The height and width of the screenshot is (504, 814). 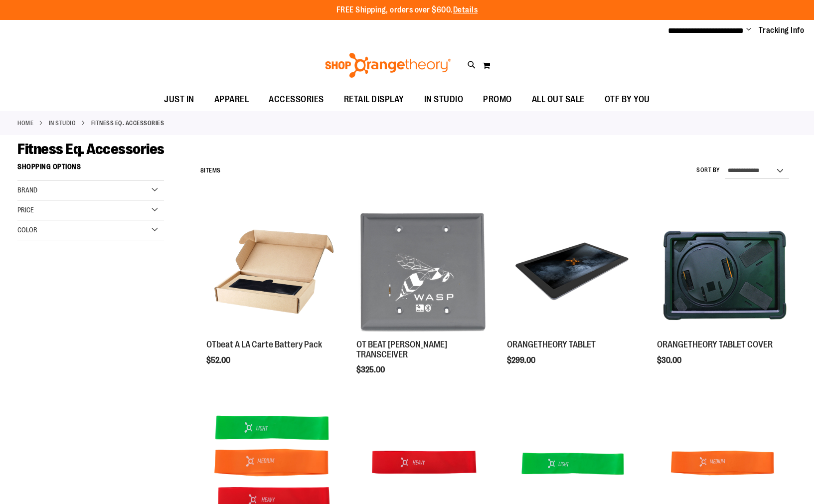 What do you see at coordinates (27, 230) in the screenshot?
I see `span: Color` at bounding box center [27, 230].